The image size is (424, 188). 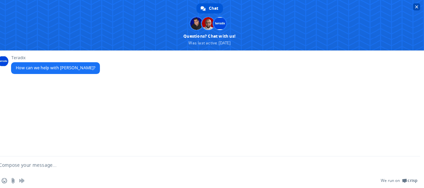 I want to click on span: Audio message, so click(x=22, y=180).